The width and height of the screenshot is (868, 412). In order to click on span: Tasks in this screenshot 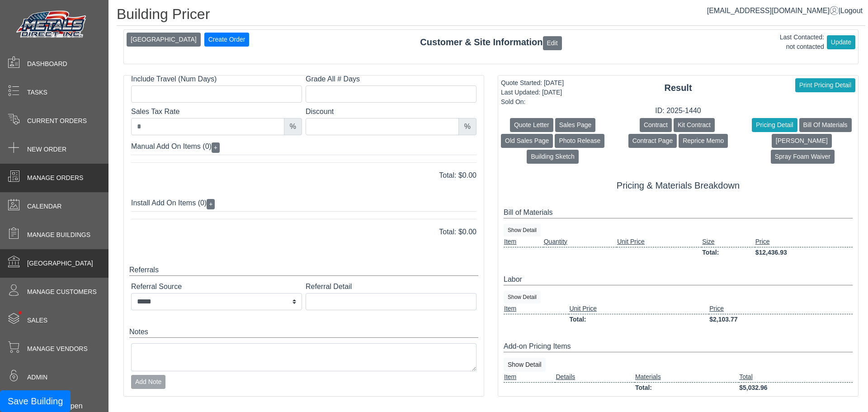, I will do `click(37, 92)`.